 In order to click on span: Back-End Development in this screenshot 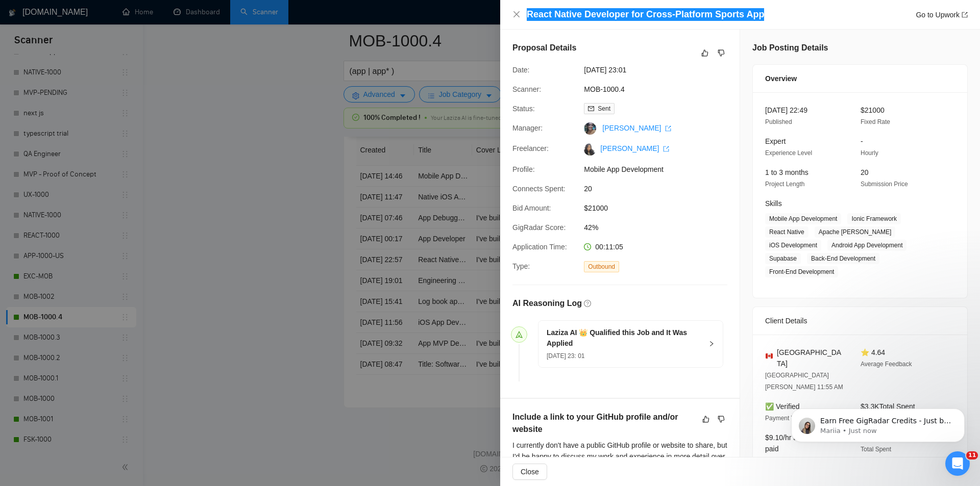, I will do `click(843, 258)`.